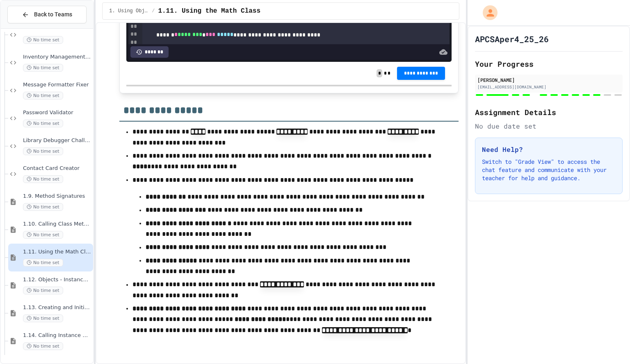  What do you see at coordinates (548, 149) in the screenshot?
I see `h3: Need Help?` at bounding box center [548, 149].